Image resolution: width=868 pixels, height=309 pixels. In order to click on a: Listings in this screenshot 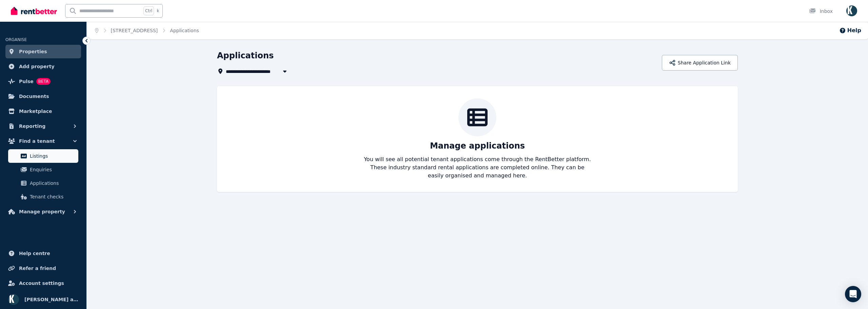, I will do `click(43, 156)`.